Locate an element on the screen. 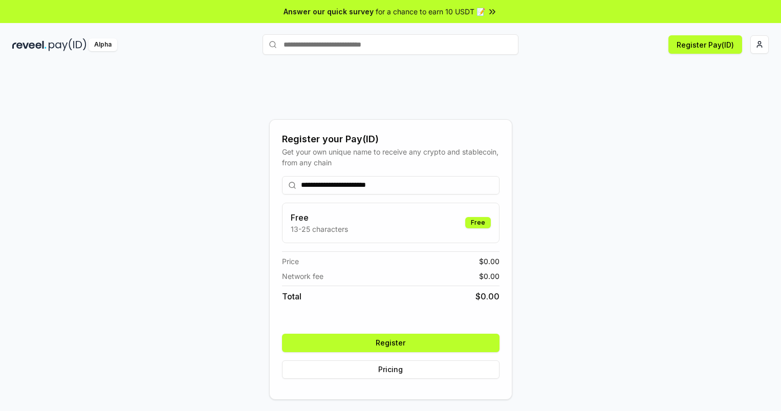 This screenshot has height=411, width=781. button: Register Pay(ID) is located at coordinates (706, 45).